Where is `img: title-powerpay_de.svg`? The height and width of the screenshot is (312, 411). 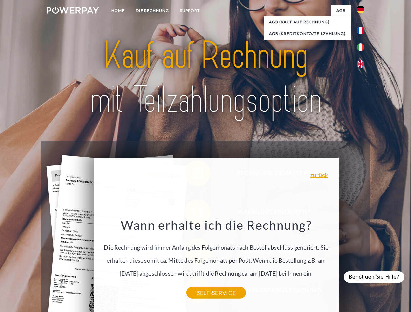
img: title-powerpay_de.svg is located at coordinates (205, 78).